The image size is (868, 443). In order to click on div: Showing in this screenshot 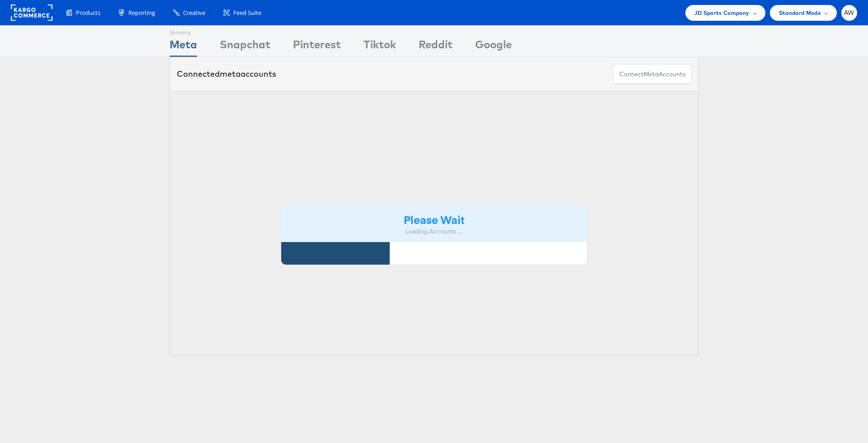, I will do `click(183, 31)`.